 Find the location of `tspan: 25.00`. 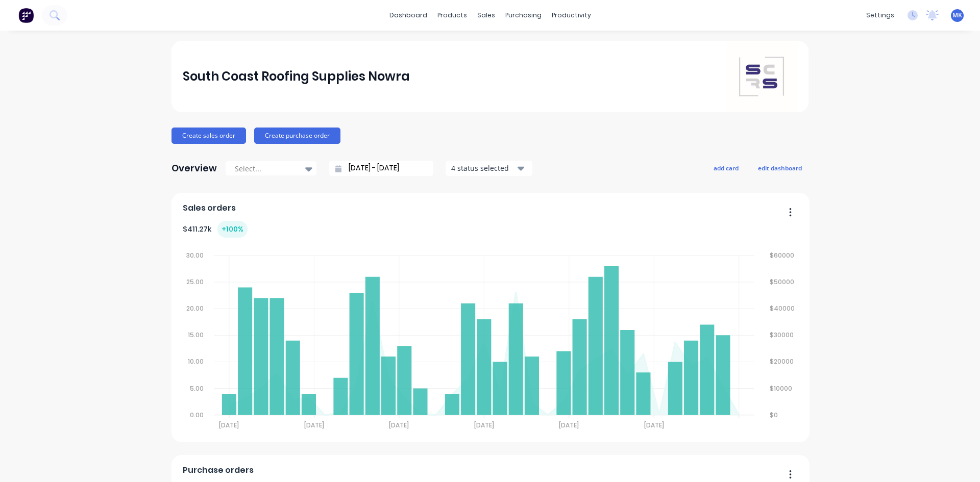

tspan: 25.00 is located at coordinates (195, 282).